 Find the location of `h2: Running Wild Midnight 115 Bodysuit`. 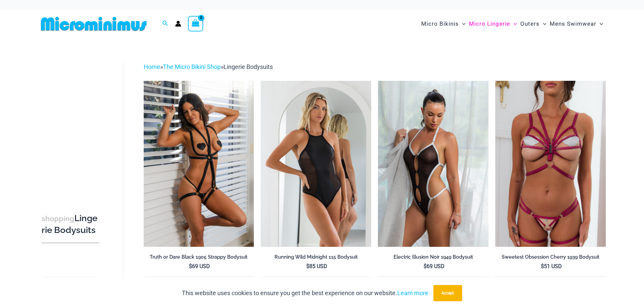

h2: Running Wild Midnight 115 Bodysuit is located at coordinates (316, 257).